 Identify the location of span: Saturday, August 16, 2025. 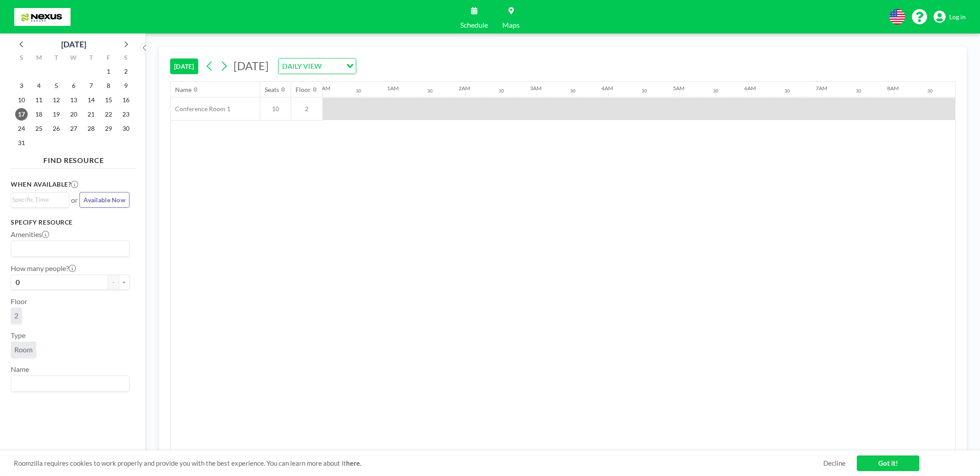
(126, 100).